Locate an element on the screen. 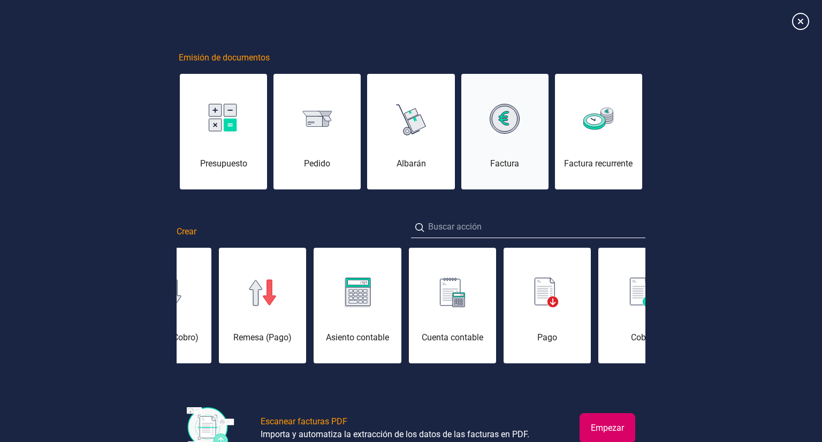 The height and width of the screenshot is (442, 822). img: img-asiento-contable.svg is located at coordinates (358, 293).